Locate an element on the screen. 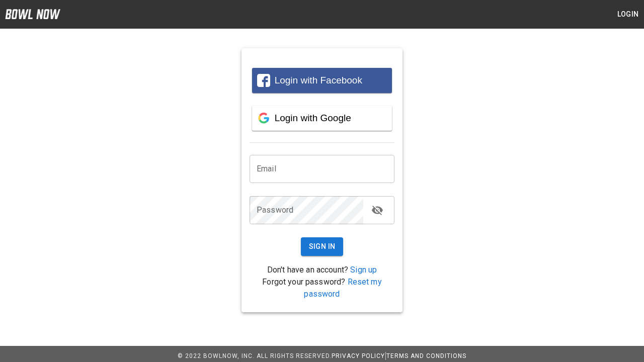 The image size is (644, 362). button: Login is located at coordinates (628, 14).